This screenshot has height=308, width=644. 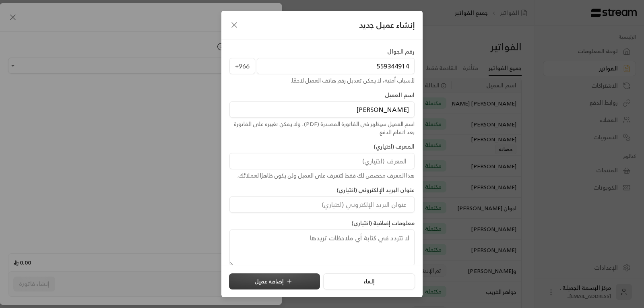 What do you see at coordinates (322, 109) in the screenshot?
I see `input: اسم العميل` at bounding box center [322, 109].